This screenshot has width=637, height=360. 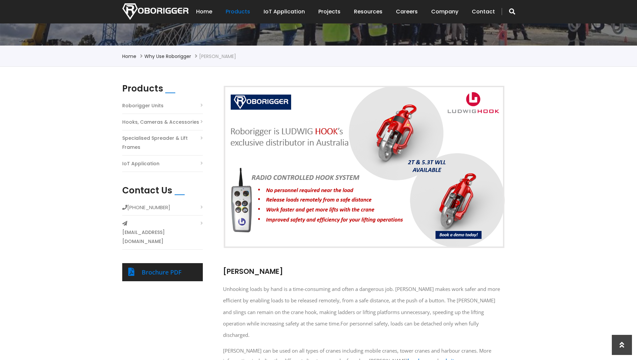 I want to click on a: Careers, so click(x=406, y=12).